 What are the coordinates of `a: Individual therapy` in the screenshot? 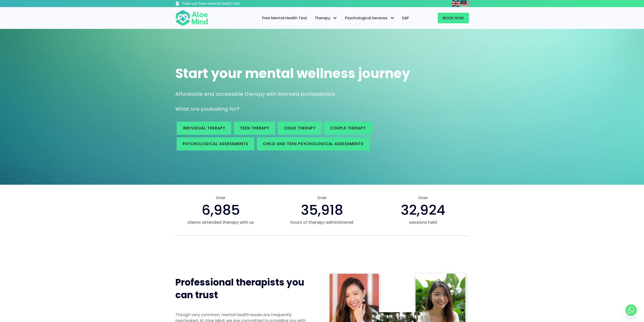 It's located at (204, 128).